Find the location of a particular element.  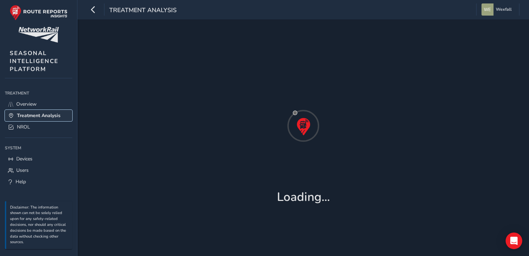

div: System is located at coordinates (38, 148).